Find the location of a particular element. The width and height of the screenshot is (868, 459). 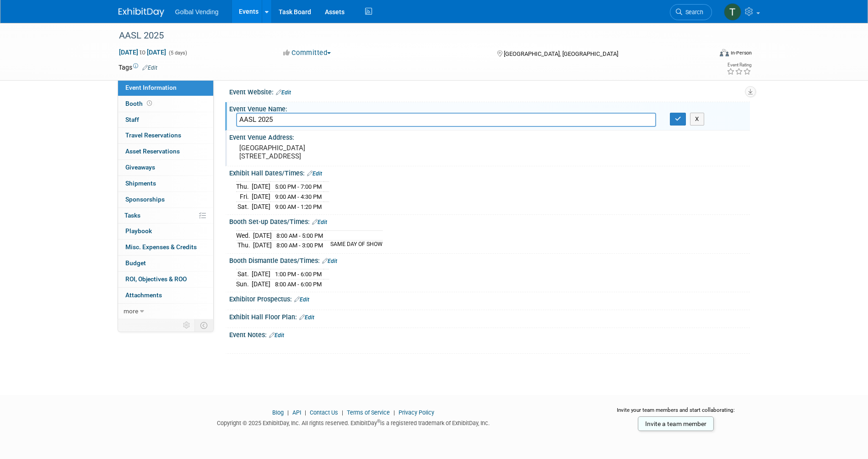

button: Committed is located at coordinates (307, 53).